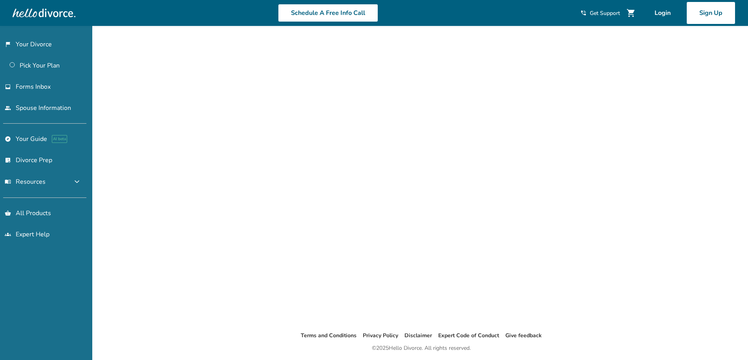 The width and height of the screenshot is (748, 360). Describe the element at coordinates (710, 13) in the screenshot. I see `a: Sign Up` at that location.